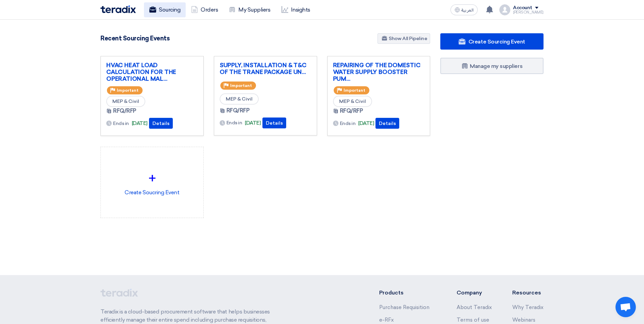  What do you see at coordinates (205, 10) in the screenshot?
I see `a: Orders` at bounding box center [205, 10].